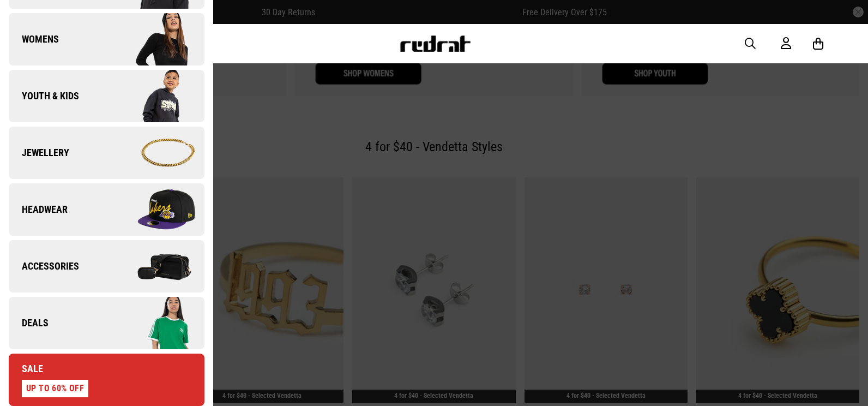 Image resolution: width=868 pixels, height=406 pixels. I want to click on span: Accessories, so click(43, 266).